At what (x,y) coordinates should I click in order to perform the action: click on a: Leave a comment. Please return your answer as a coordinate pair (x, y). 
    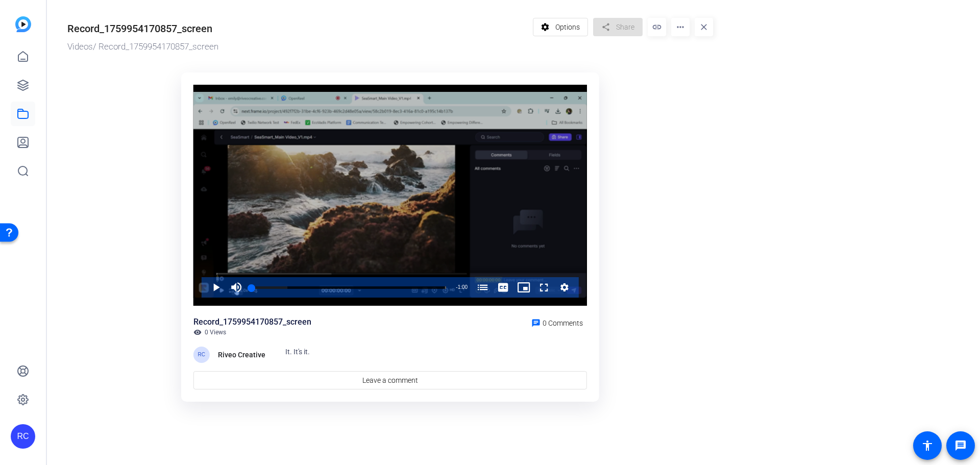
    Looking at the image, I should click on (390, 380).